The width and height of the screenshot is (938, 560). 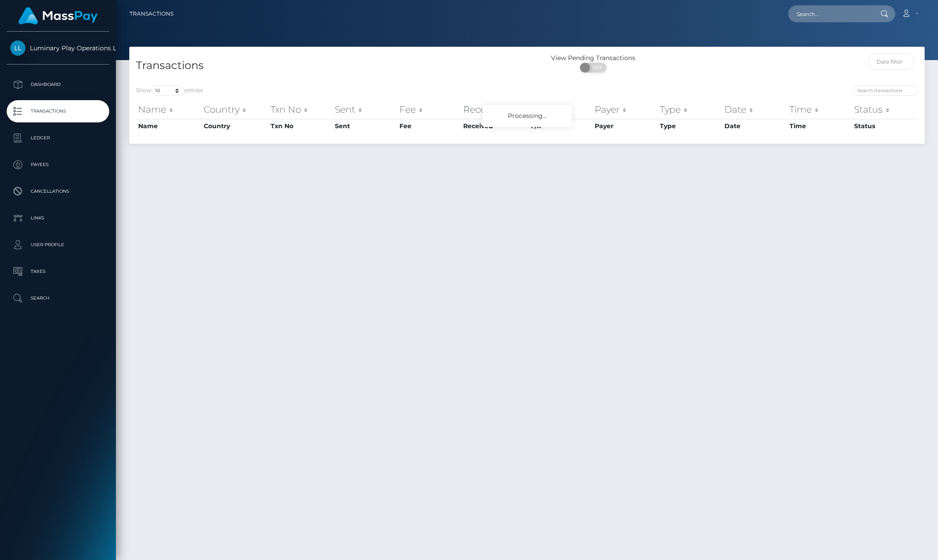 I want to click on p: Links, so click(x=58, y=218).